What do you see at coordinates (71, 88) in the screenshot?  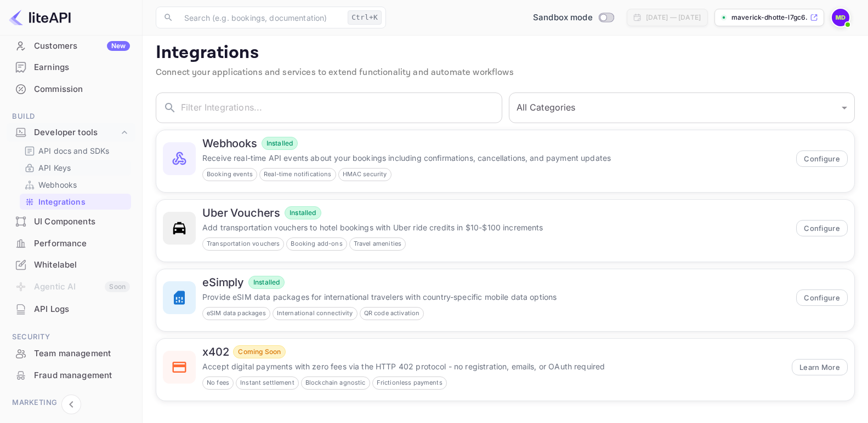 I see `a: Commission` at bounding box center [71, 88].